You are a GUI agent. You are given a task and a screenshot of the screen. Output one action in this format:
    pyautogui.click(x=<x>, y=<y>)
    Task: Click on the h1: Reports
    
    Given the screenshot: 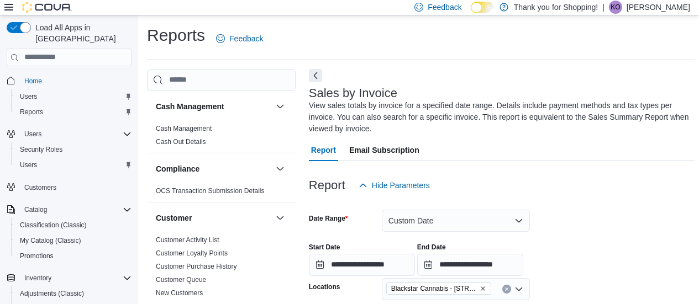 What is the action you would take?
    pyautogui.click(x=176, y=35)
    